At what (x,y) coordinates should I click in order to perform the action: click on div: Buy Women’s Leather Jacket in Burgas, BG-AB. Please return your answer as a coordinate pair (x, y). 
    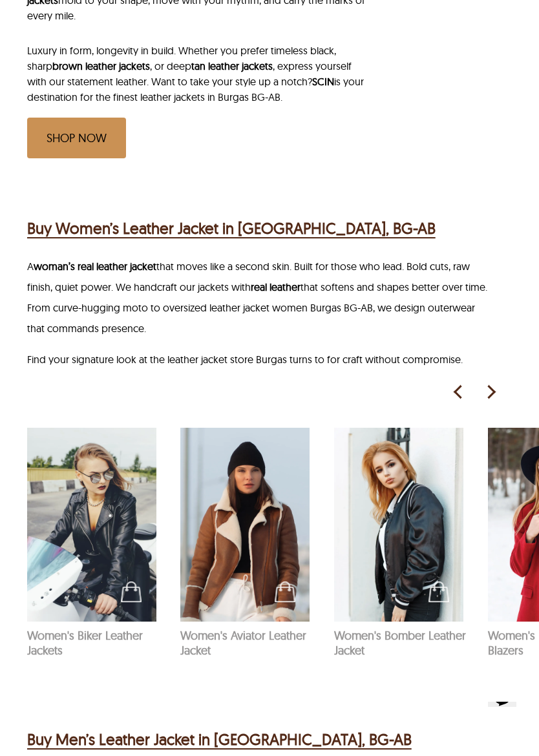
    Looking at the image, I should click on (231, 228).